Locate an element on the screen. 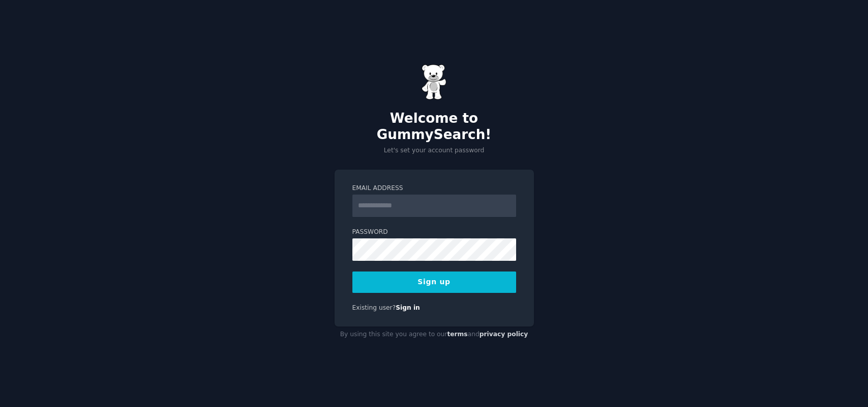  button: Sign up is located at coordinates (434, 282).